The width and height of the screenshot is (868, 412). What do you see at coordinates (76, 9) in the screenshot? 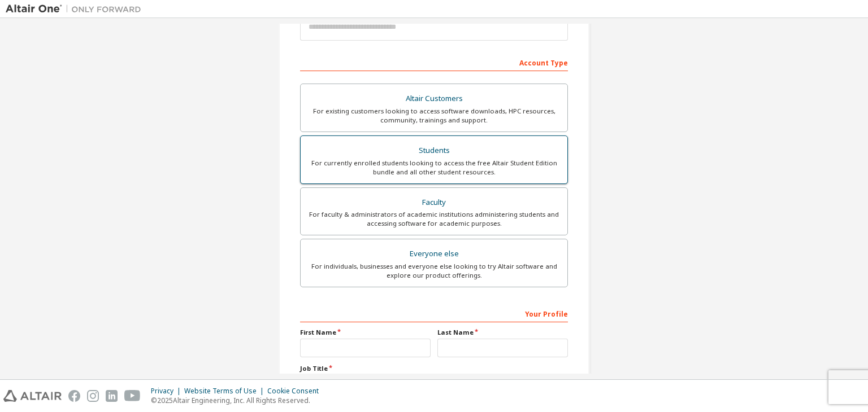
I see `img: Altair One` at bounding box center [76, 9].